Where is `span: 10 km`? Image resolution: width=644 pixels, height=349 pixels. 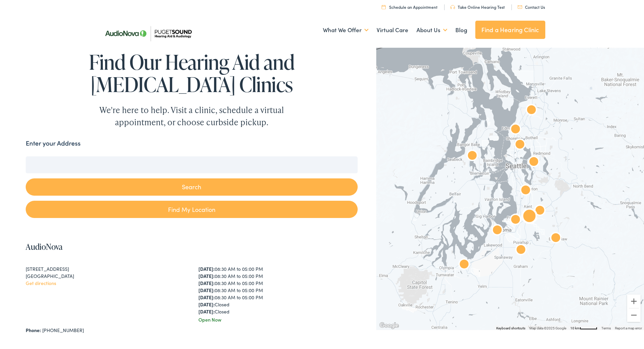 span: 10 km is located at coordinates (575, 328).